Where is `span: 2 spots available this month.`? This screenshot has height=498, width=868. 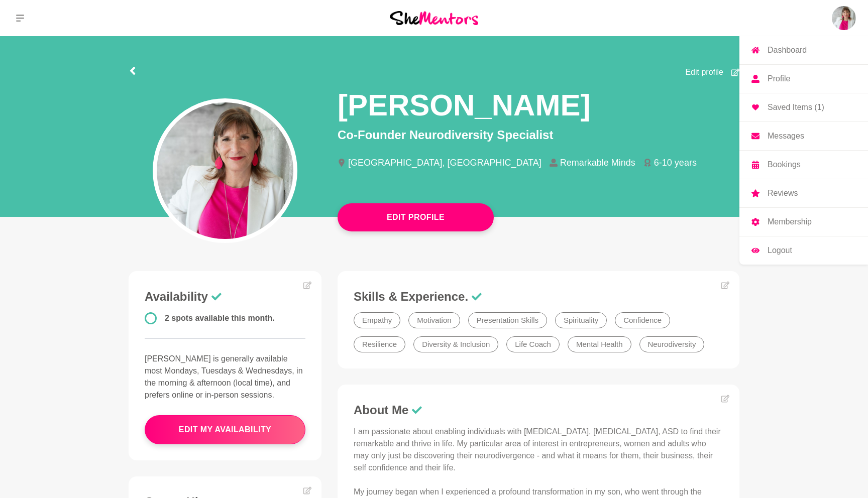 span: 2 spots available this month. is located at coordinates (219, 318).